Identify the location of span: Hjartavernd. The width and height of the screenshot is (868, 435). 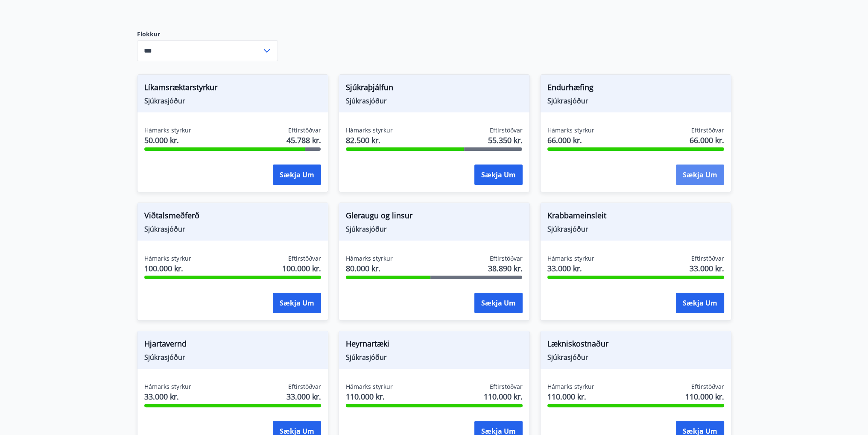
(233, 345).